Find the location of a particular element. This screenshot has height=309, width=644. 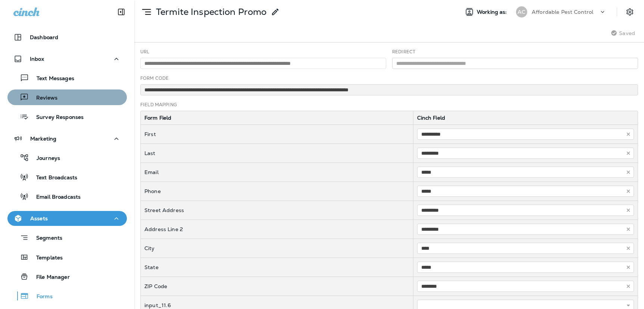

button: Assets is located at coordinates (67, 219).